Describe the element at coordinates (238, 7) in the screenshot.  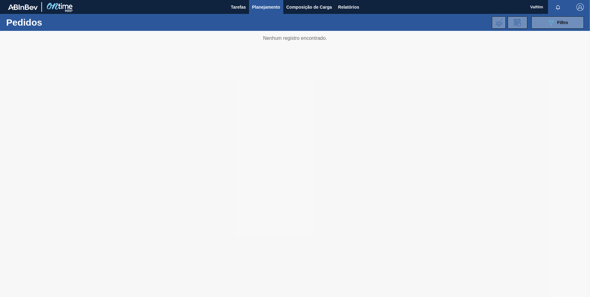
I see `span: Tarefas` at that location.